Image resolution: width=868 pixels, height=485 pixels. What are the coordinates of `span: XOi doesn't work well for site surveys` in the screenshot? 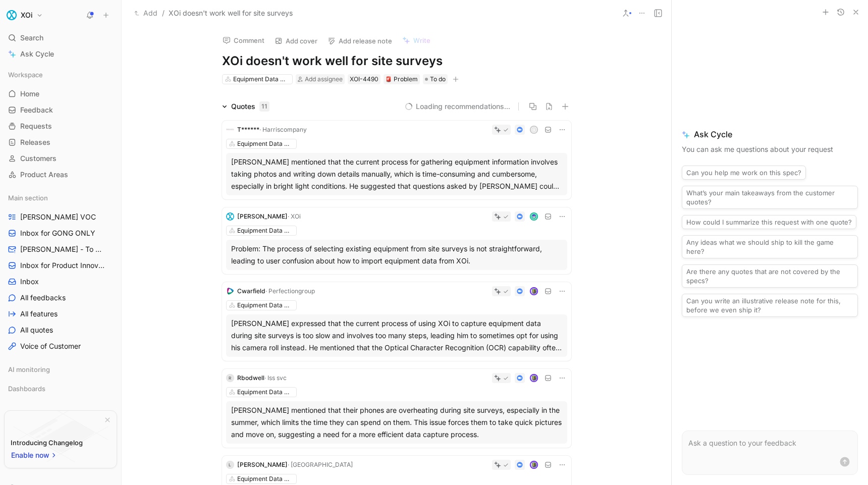 It's located at (231, 13).